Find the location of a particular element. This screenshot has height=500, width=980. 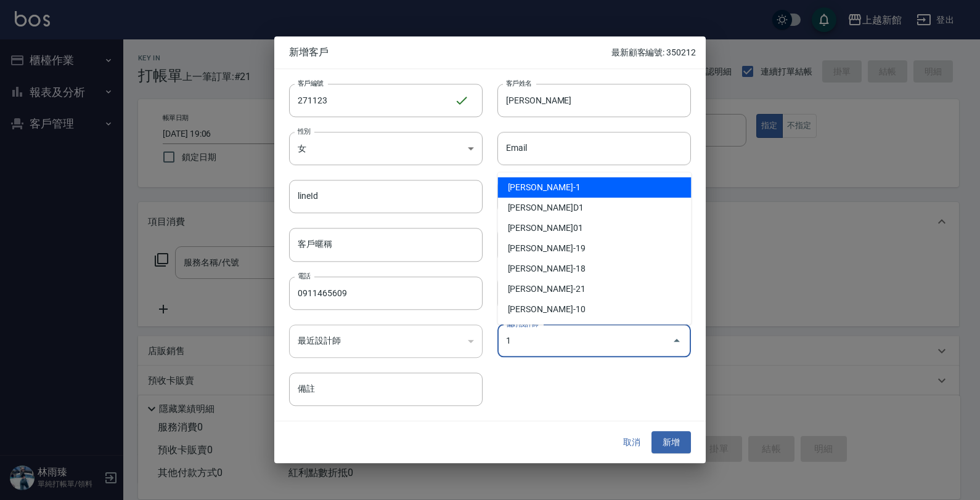

div: 女 is located at coordinates (386, 149).